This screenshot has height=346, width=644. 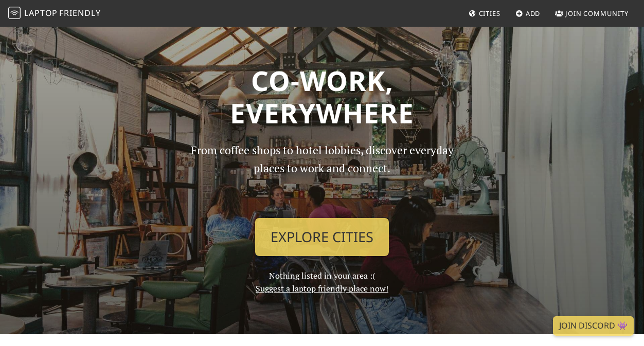 What do you see at coordinates (54, 13) in the screenshot?
I see `a: LaptopFriendly LaptopFriendly` at bounding box center [54, 13].